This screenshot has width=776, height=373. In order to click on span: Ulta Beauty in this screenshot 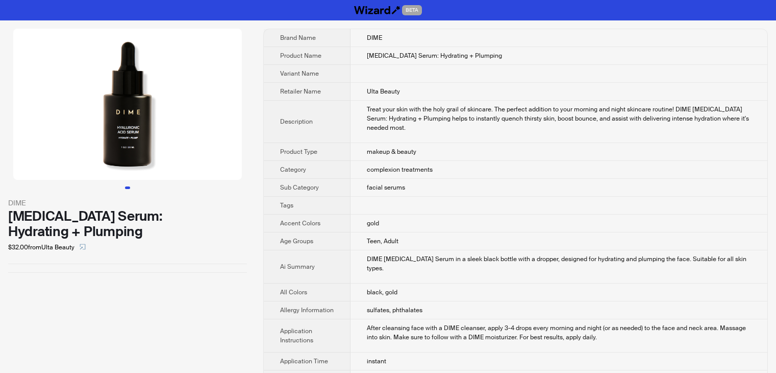, I will do `click(383, 91)`.